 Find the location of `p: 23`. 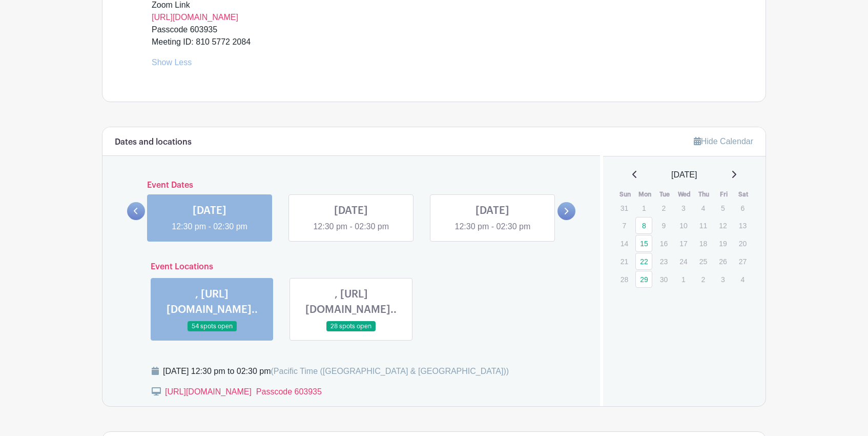

p: 23 is located at coordinates (664, 261).